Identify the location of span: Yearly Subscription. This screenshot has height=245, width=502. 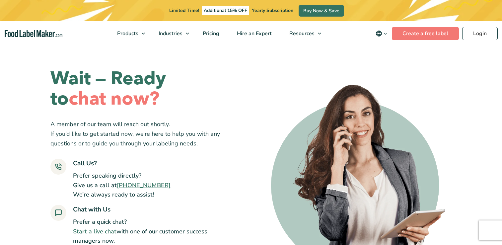
(272, 10).